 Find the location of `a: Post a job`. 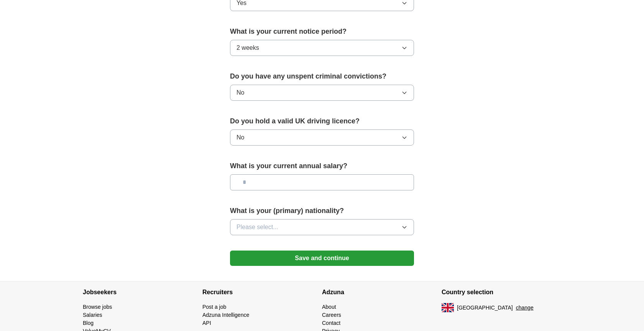

a: Post a job is located at coordinates (214, 306).